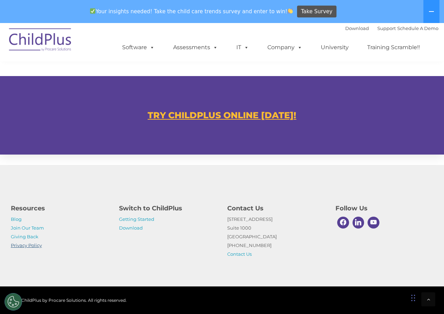 The height and width of the screenshot is (314, 444). Describe the element at coordinates (41, 41) in the screenshot. I see `img: ChildPlus by Procare Solutions` at that location.